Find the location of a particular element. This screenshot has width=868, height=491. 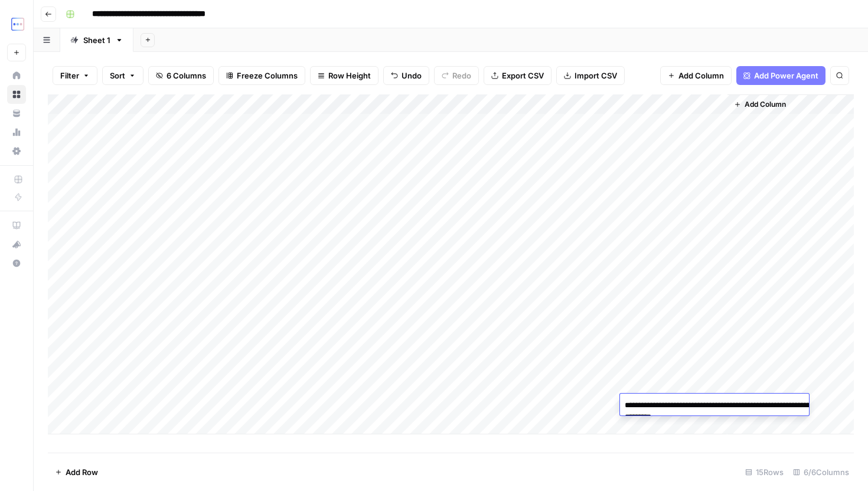

img: TripleDart Logo is located at coordinates (17, 24).